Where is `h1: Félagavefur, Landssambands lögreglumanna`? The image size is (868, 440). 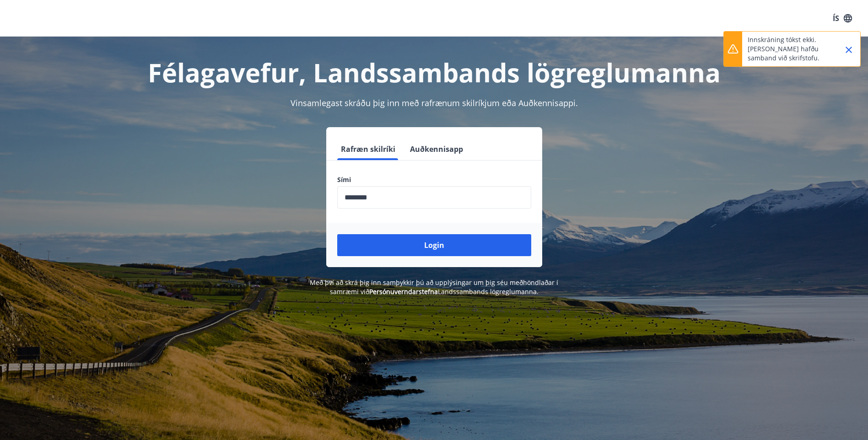
h1: Félagavefur, Landssambands lögreglumanna is located at coordinates (435, 72).